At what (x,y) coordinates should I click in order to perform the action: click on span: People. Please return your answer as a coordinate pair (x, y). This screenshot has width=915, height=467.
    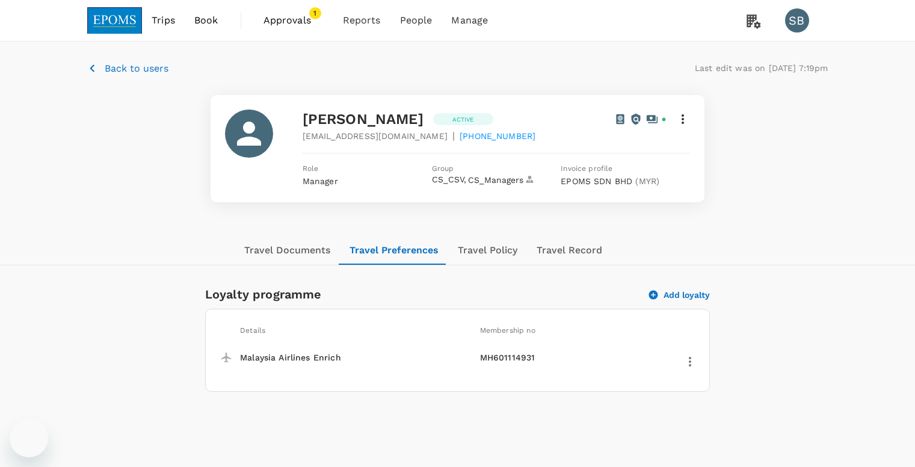
    Looking at the image, I should click on (416, 20).